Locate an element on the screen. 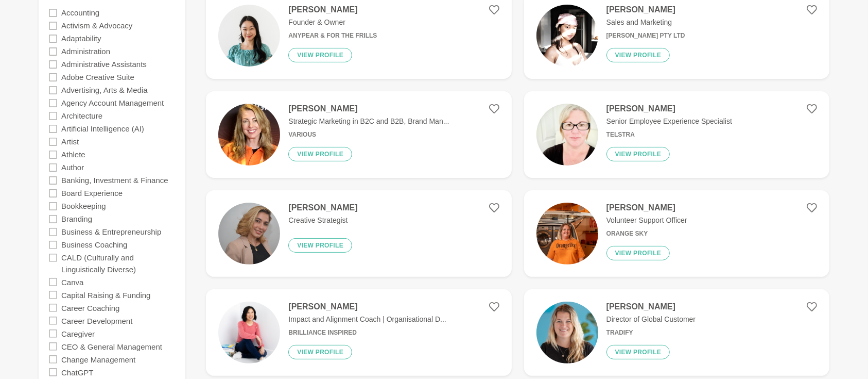 This screenshot has width=868, height=379. label: Canva is located at coordinates (72, 282).